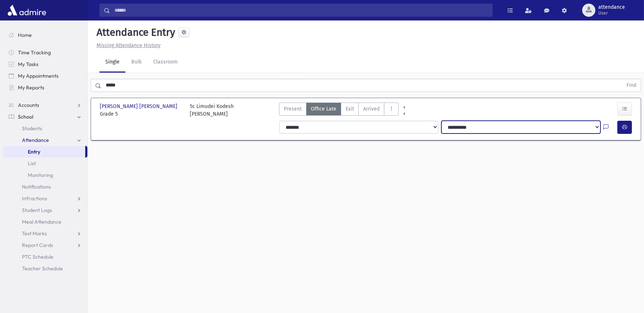  I want to click on a: Report Cards, so click(45, 246).